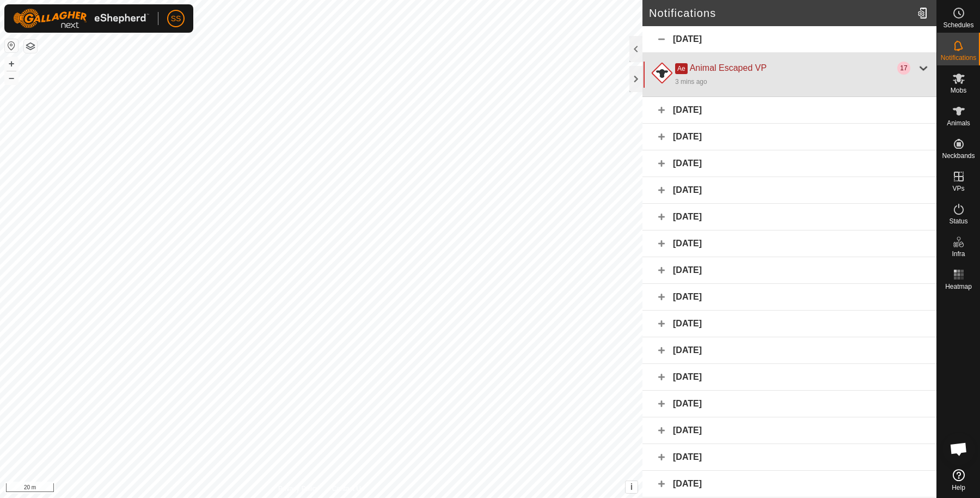  What do you see at coordinates (298, 488) in the screenshot?
I see `a: Privacy Policy` at bounding box center [298, 488].